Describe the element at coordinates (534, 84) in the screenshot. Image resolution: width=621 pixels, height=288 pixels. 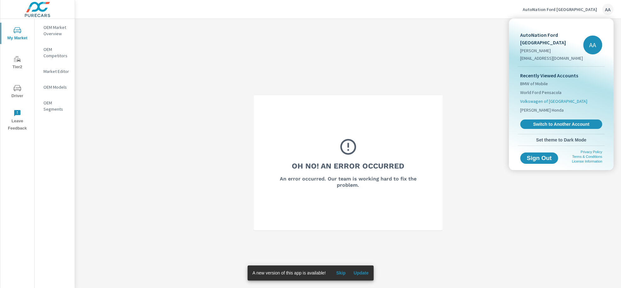
I see `span: BMW of Mobile` at that location.